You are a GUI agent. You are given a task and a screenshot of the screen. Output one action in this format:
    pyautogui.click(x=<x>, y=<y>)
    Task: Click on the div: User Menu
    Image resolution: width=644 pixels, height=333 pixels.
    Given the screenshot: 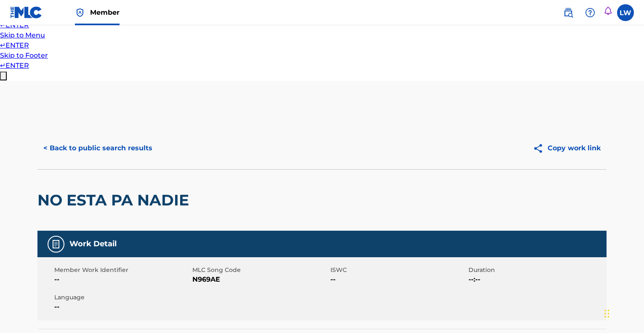 What is the action you would take?
    pyautogui.click(x=625, y=12)
    